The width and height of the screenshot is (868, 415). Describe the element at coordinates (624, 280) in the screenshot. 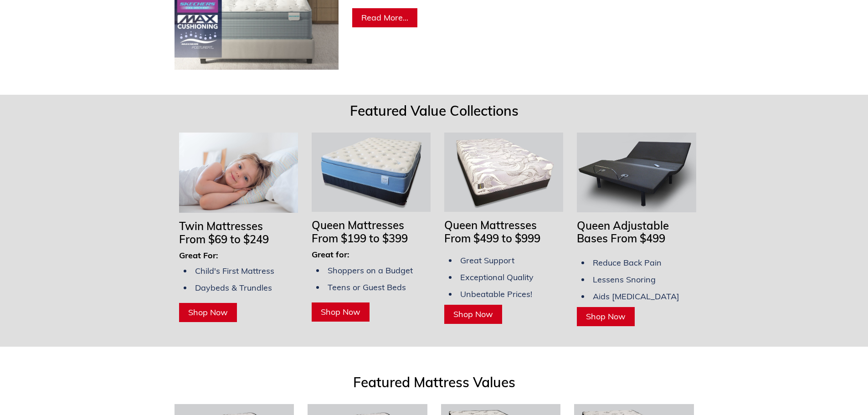

I see `span: Lessens Snoring` at that location.